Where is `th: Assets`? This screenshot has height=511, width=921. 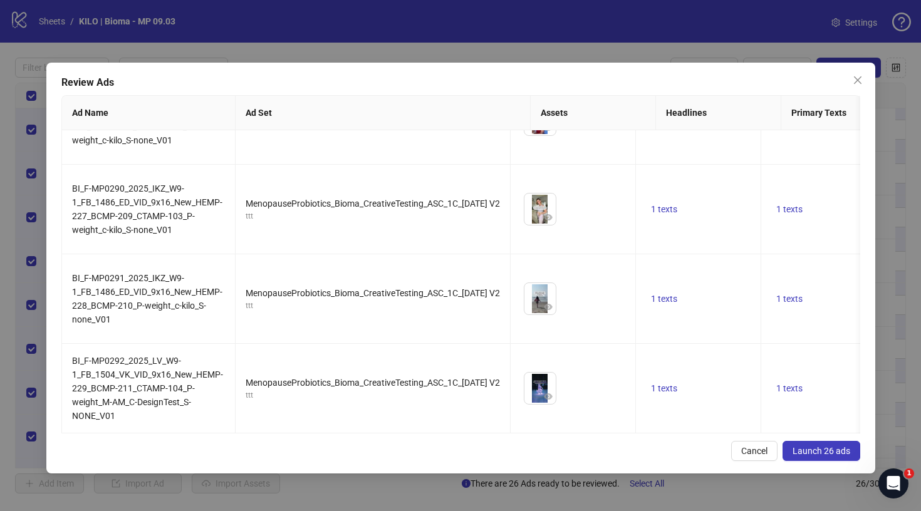
th: Assets is located at coordinates (593, 113).